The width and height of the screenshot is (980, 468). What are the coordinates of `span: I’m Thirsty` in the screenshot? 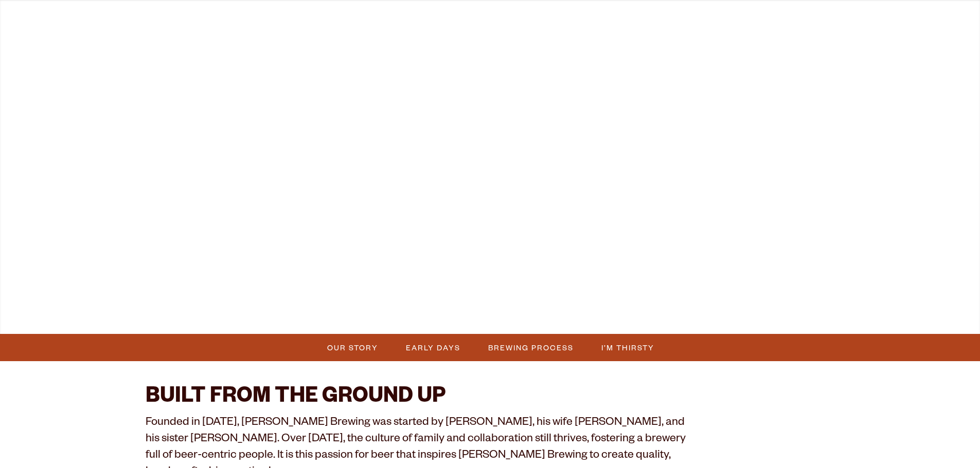 It's located at (627, 347).